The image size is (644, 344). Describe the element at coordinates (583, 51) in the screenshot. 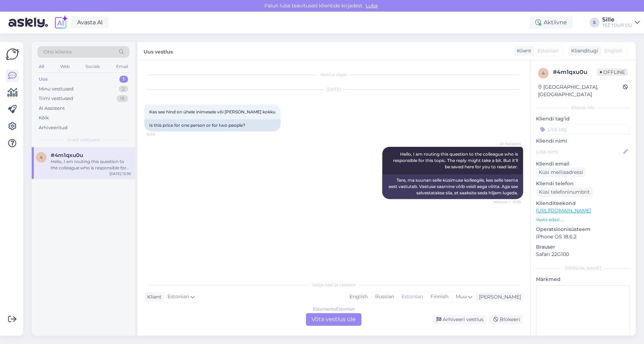

I see `div: Klienditugi` at that location.